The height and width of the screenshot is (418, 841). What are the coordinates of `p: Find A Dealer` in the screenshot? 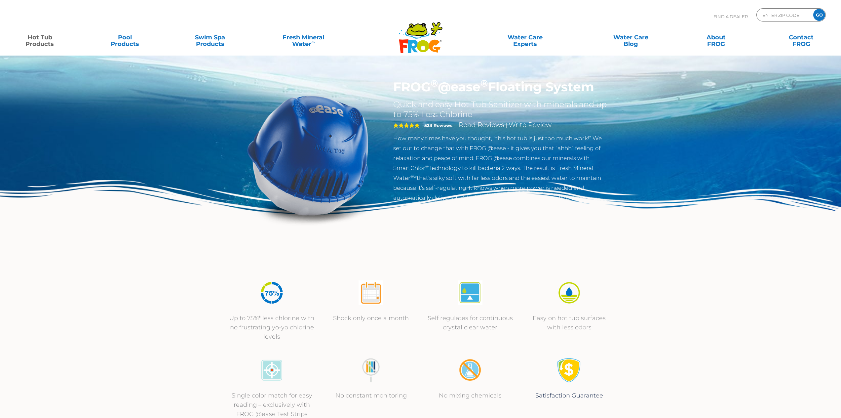 It's located at (730, 17).